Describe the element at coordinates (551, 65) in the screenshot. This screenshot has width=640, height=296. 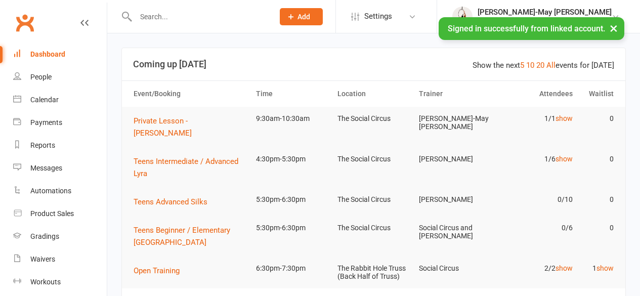
I see `a: All` at that location.